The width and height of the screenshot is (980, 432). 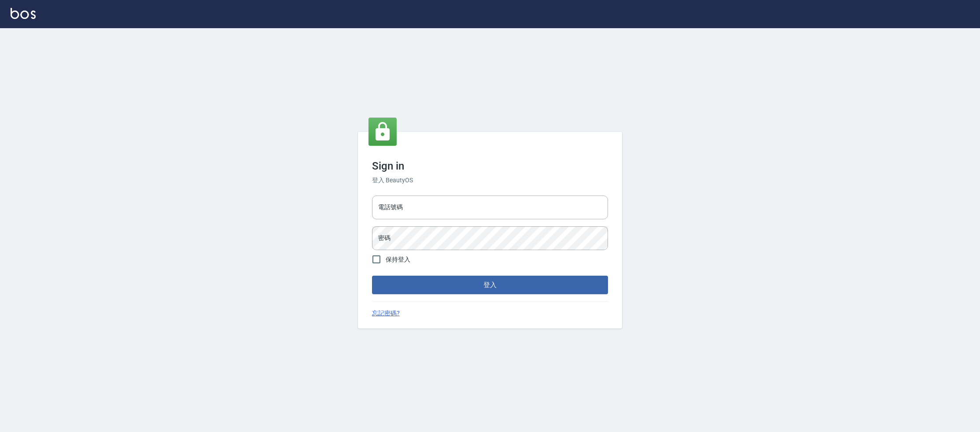 I want to click on h3: Sign in, so click(x=490, y=166).